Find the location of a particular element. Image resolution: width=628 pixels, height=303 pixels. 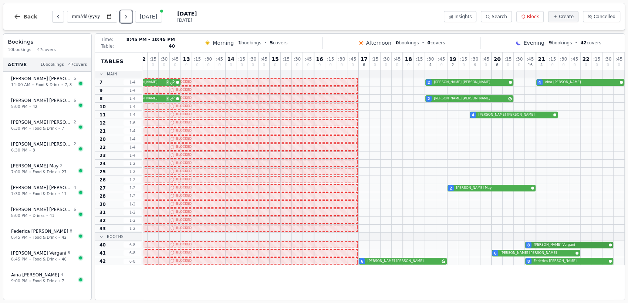

span: 7, 8 is located at coordinates (68, 85).